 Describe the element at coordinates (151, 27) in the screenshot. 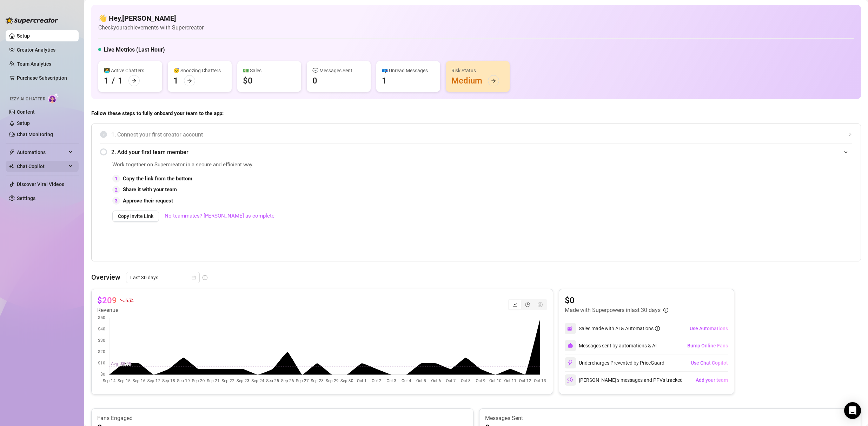

I see `article: Check your achievements with Supercreator` at that location.